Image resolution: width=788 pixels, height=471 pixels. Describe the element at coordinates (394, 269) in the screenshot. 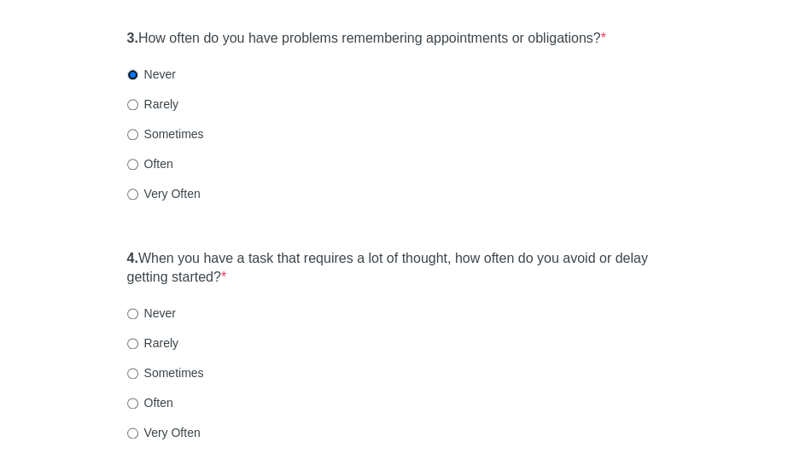

I see `label: When you have a task that requires a lot of thought, how often do you avoid or delay getting star...` at that location.